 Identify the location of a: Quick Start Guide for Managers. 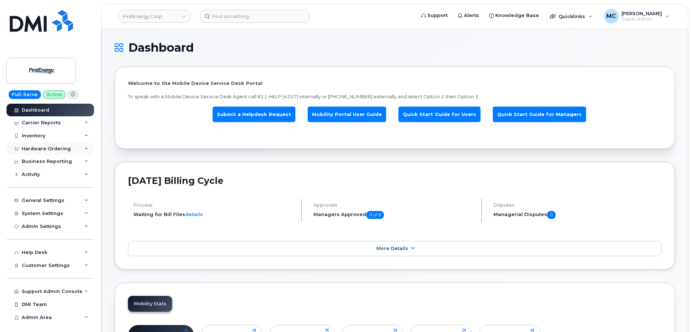
(540, 114).